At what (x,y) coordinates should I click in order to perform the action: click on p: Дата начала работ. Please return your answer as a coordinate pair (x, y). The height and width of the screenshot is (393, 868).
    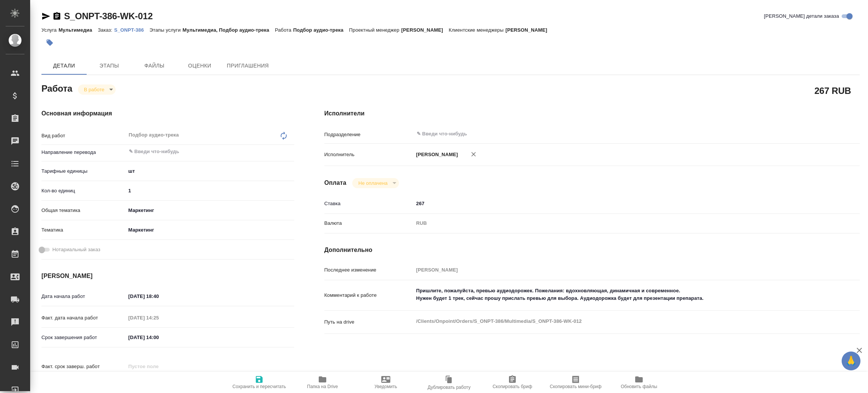
    Looking at the image, I should click on (84, 297).